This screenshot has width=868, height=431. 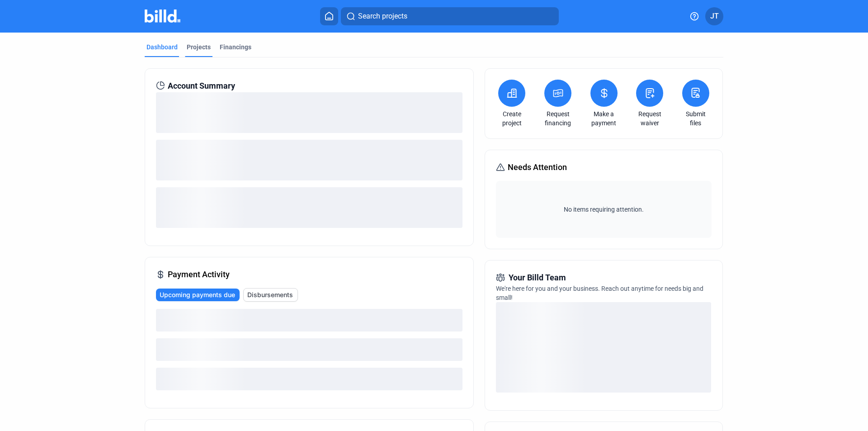 I want to click on span: Account Summary, so click(x=201, y=86).